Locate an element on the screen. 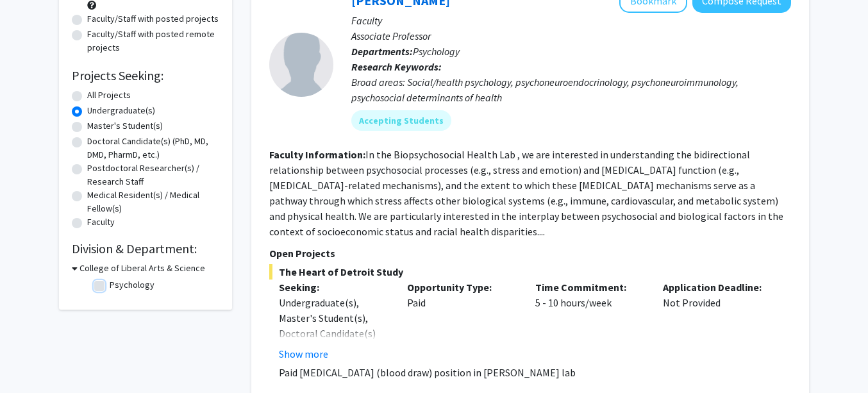 This screenshot has height=393, width=868. label: Faculty/Staff with posted projects is located at coordinates (152, 19).